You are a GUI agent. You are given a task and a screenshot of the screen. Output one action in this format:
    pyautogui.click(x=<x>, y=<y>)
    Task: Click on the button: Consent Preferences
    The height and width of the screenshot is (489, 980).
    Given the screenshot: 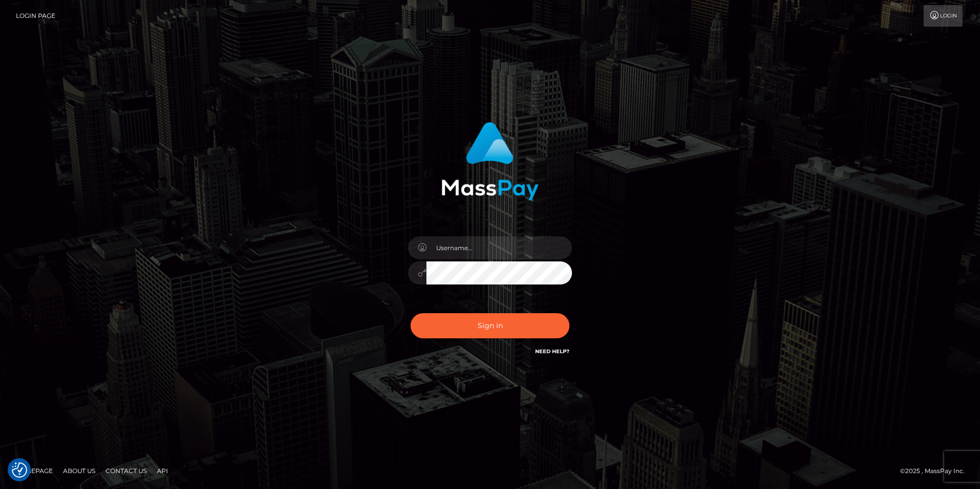 What is the action you would take?
    pyautogui.click(x=20, y=470)
    